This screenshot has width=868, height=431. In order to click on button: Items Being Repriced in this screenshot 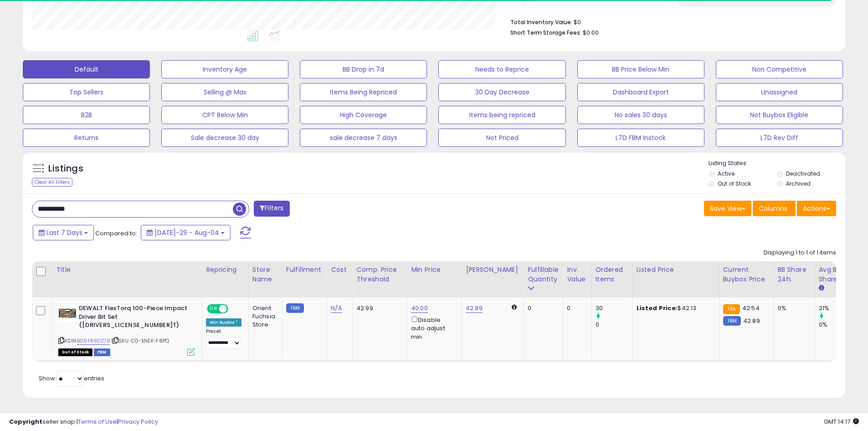, I will do `click(363, 92)`.